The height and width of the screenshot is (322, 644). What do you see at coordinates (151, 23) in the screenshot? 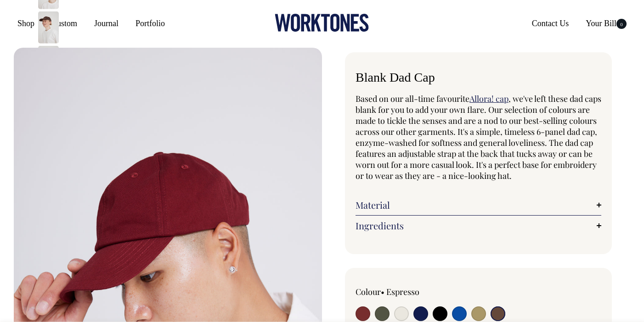
I see `a: Portfolio` at bounding box center [151, 23].